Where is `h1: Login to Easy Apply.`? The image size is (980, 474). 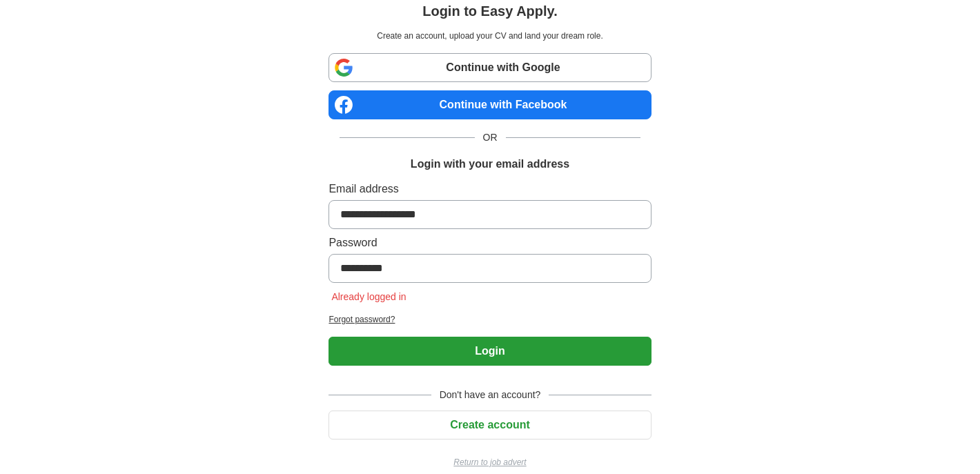 h1: Login to Easy Apply. is located at coordinates (490, 11).